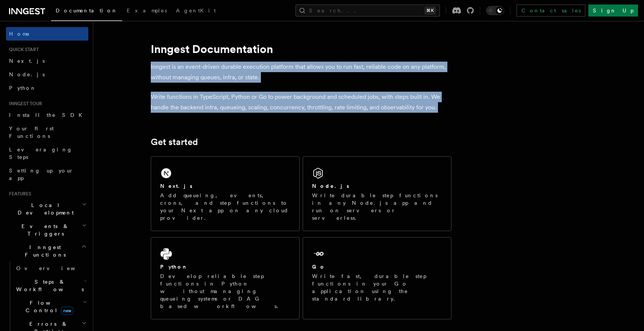 Image resolution: width=644 pixels, height=331 pixels. Describe the element at coordinates (48, 306) in the screenshot. I see `span: Flow Control` at that location.